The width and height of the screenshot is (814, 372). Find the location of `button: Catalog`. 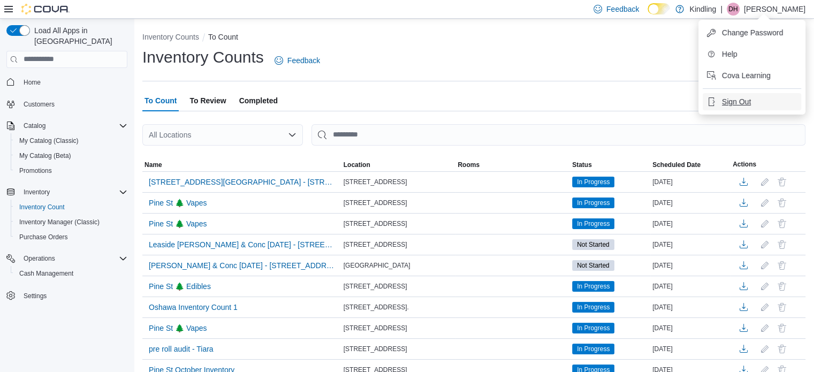

button: Catalog is located at coordinates (67, 126).